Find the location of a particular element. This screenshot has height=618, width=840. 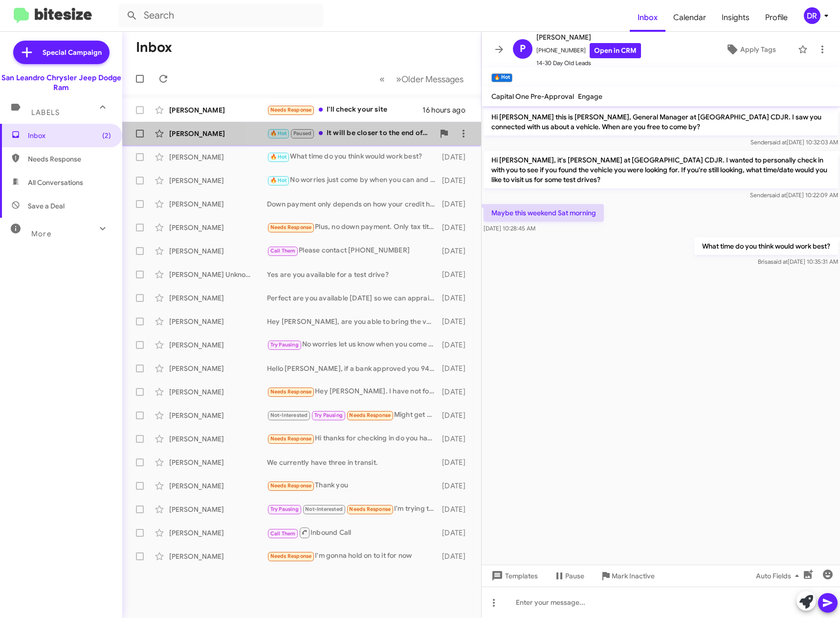

a: Profile is located at coordinates (777, 18).